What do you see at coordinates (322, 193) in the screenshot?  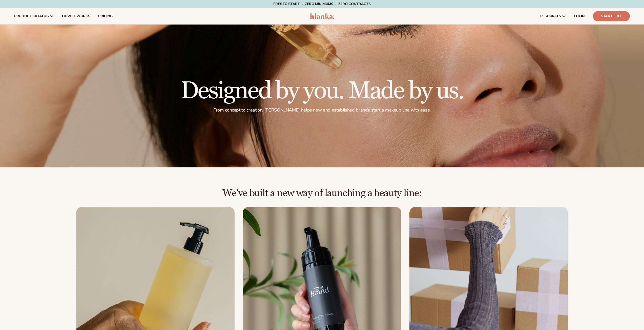 I see `h2: We’ve built a new way of launching a beauty line:` at bounding box center [322, 193].